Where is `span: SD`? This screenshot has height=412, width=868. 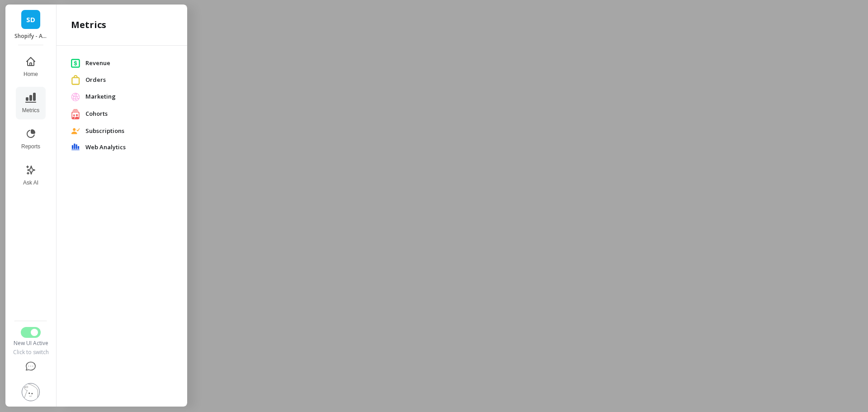 span: SD is located at coordinates (31, 20).